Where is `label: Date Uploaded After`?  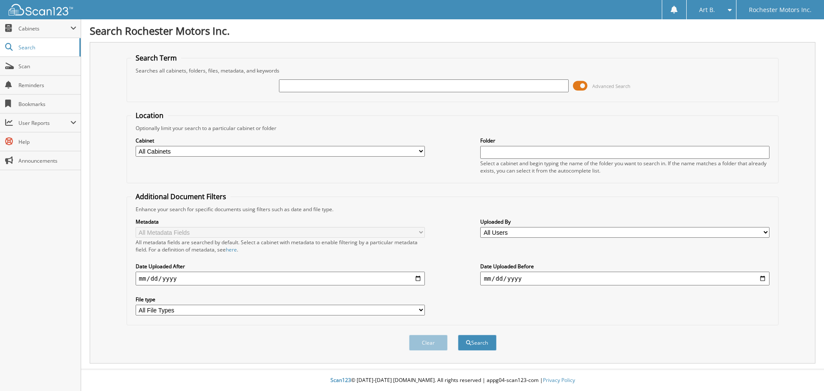 label: Date Uploaded After is located at coordinates (280, 266).